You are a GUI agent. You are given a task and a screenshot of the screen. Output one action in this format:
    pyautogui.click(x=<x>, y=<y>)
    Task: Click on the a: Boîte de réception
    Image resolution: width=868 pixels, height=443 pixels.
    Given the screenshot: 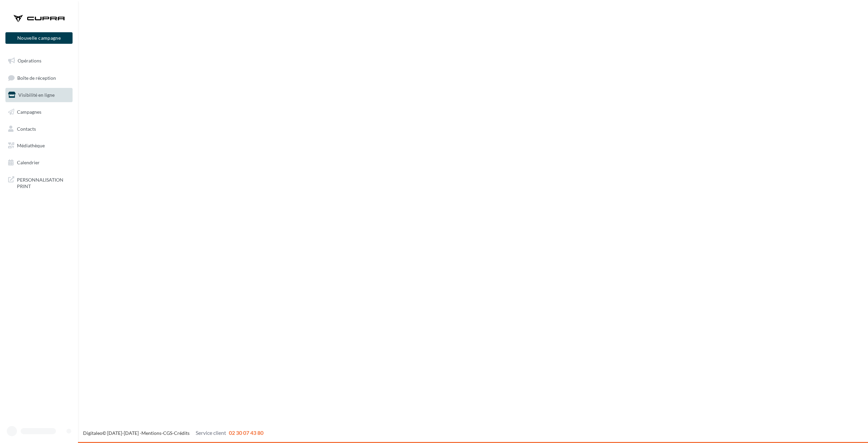 What is the action you would take?
    pyautogui.click(x=39, y=78)
    